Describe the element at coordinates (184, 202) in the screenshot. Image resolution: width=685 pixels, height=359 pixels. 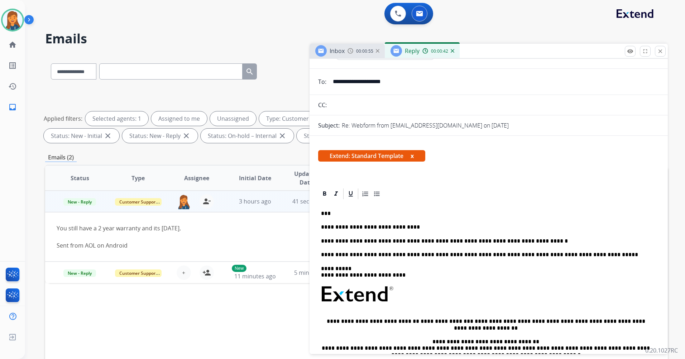
I see `img: agent-avatar` at that location.